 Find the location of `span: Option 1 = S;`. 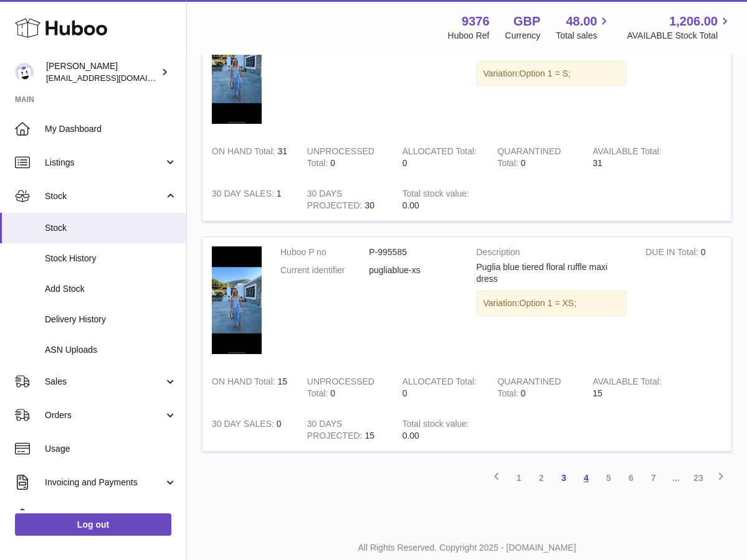

span: Option 1 = S; is located at coordinates (545, 73).